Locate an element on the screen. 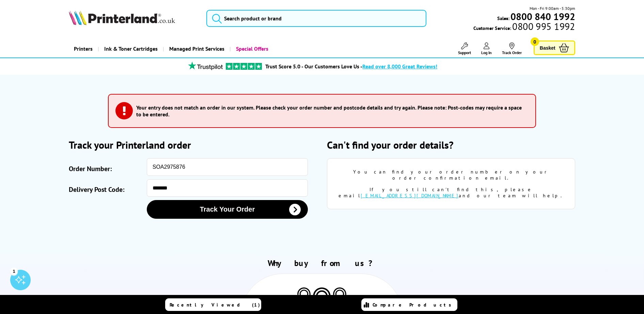  span: Customer Service: is located at coordinates (525, 27).